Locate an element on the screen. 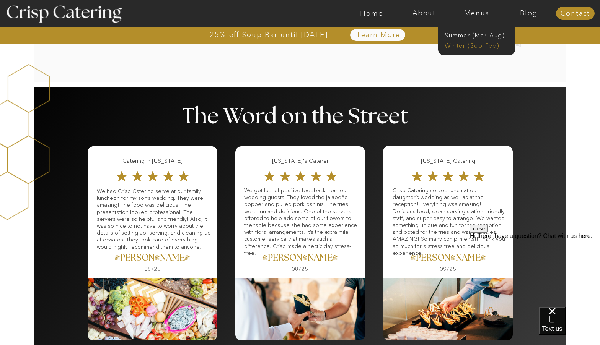 This screenshot has width=600, height=345. nav: Winter (Sep-Feb) is located at coordinates (476, 45).